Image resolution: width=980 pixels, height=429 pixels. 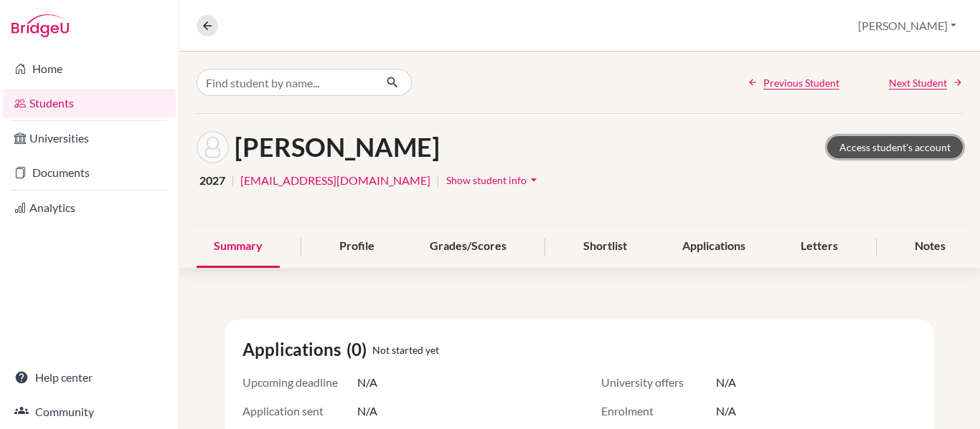 What do you see at coordinates (89, 412) in the screenshot?
I see `a: Community` at bounding box center [89, 412].